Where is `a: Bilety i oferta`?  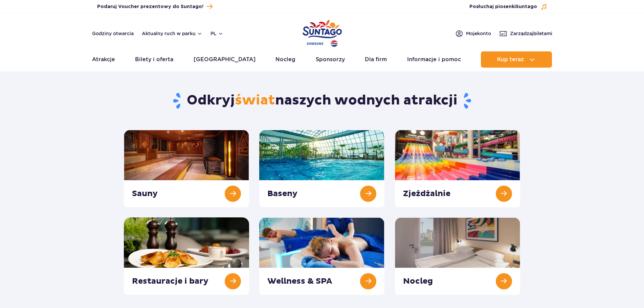 a: Bilety i oferta is located at coordinates (154, 60).